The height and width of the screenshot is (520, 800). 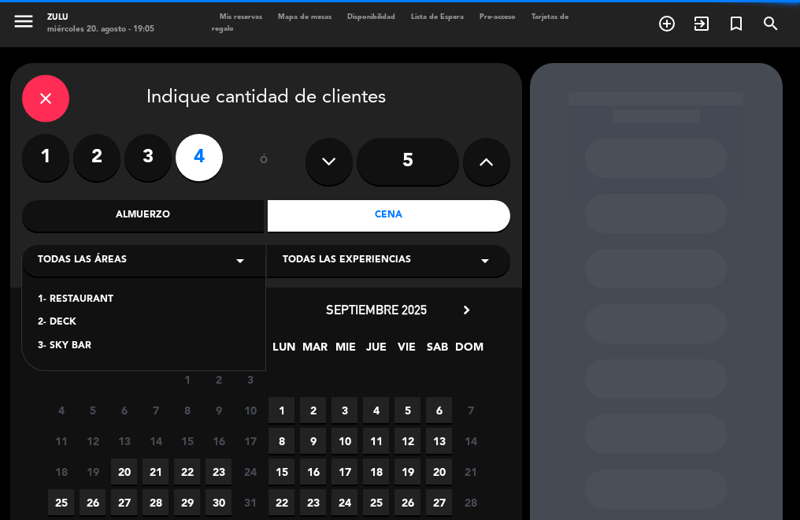 What do you see at coordinates (466, 310) in the screenshot?
I see `i: chevron_right` at bounding box center [466, 310].